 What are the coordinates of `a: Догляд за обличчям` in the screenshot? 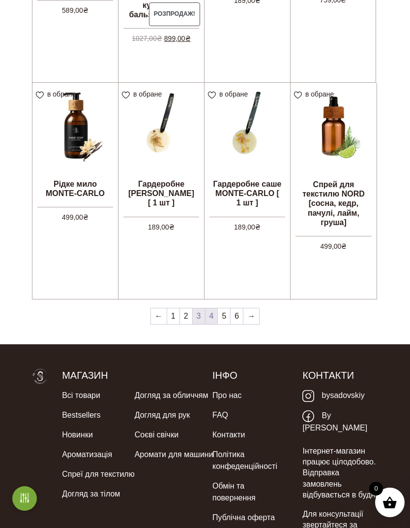 It's located at (172, 395).